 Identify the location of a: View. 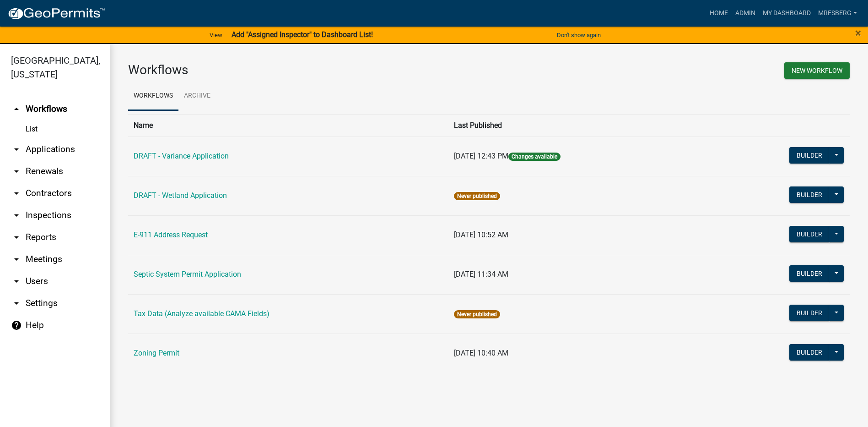
(216, 35).